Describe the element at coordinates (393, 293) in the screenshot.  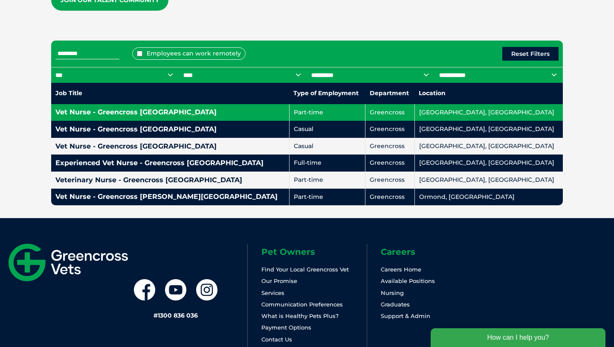
I see `a: Nursing` at that location.